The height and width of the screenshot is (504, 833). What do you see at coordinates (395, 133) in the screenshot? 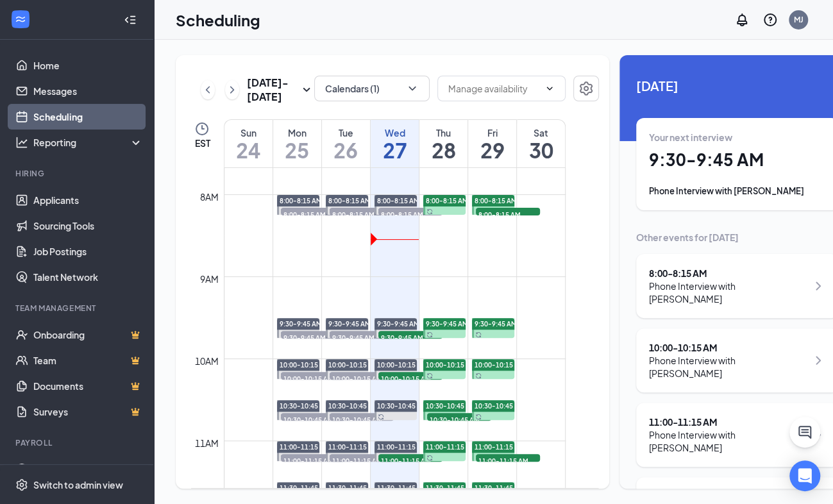
I see `div: Wed` at bounding box center [395, 133].